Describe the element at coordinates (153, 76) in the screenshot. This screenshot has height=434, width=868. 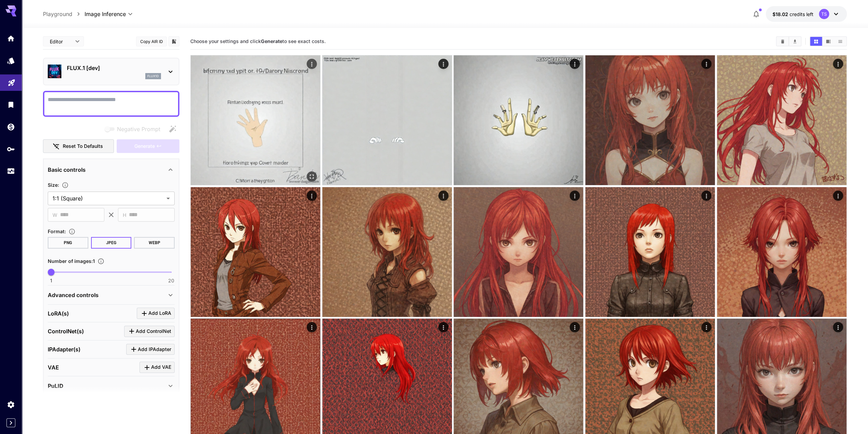
I see `p: flux1d` at that location.